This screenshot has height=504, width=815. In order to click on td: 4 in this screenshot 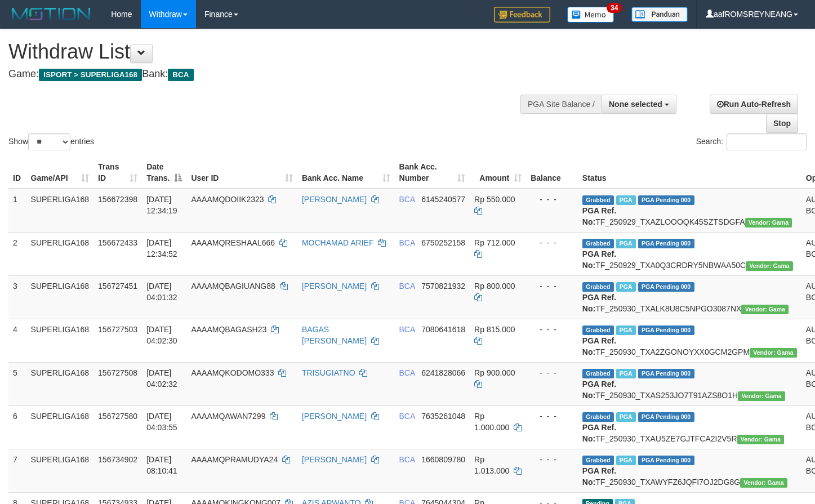, I will do `click(17, 340)`.